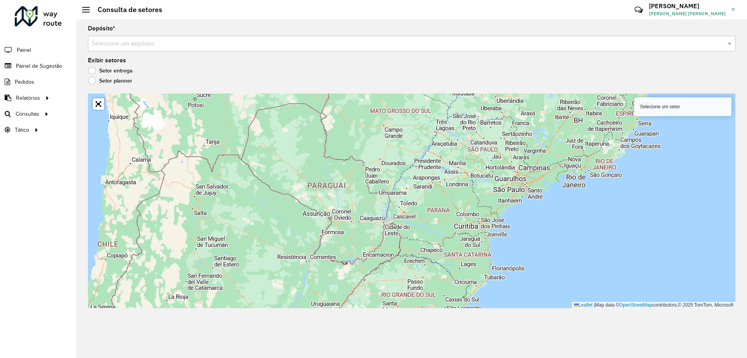  Describe the element at coordinates (110, 81) in the screenshot. I see `label: Setor planner` at that location.